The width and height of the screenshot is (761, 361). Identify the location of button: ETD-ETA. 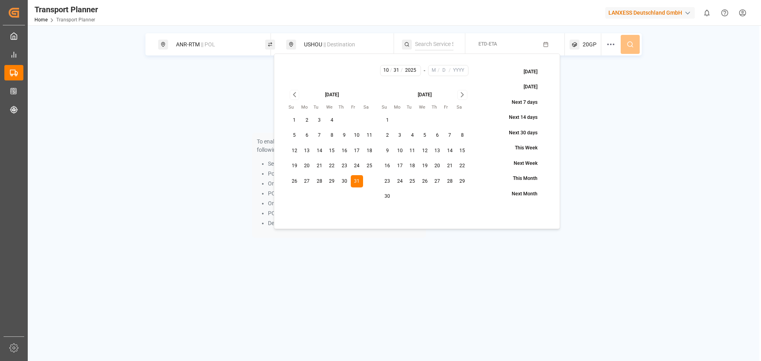
(515, 44).